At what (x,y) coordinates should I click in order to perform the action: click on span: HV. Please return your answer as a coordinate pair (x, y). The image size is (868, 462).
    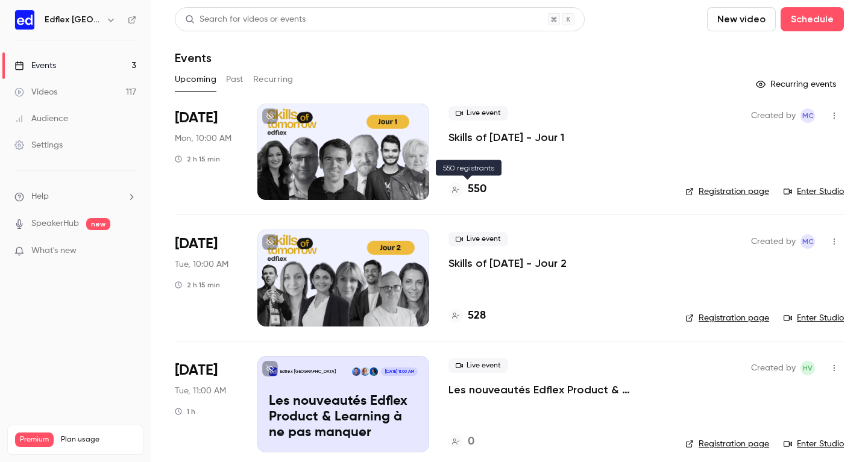
    Looking at the image, I should click on (808, 368).